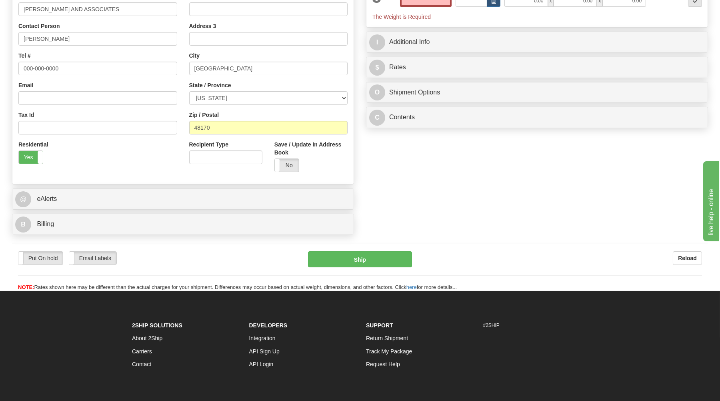  I want to click on label: Email Labels, so click(93, 258).